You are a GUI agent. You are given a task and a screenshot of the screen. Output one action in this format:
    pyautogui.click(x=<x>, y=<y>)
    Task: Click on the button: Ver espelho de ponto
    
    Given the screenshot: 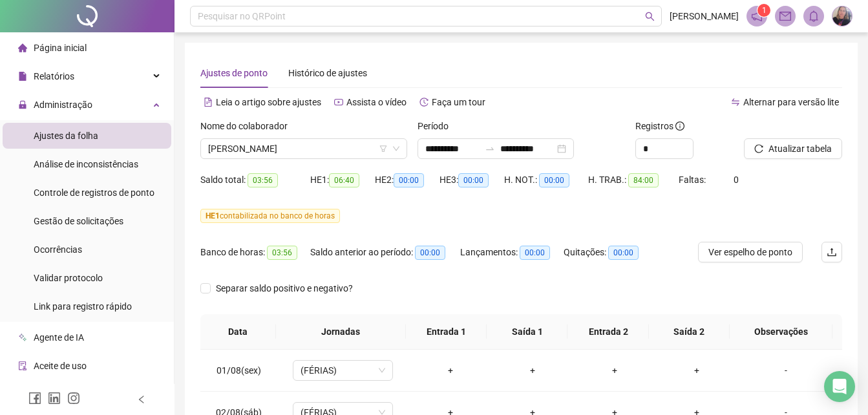 What is the action you would take?
    pyautogui.click(x=751, y=252)
    